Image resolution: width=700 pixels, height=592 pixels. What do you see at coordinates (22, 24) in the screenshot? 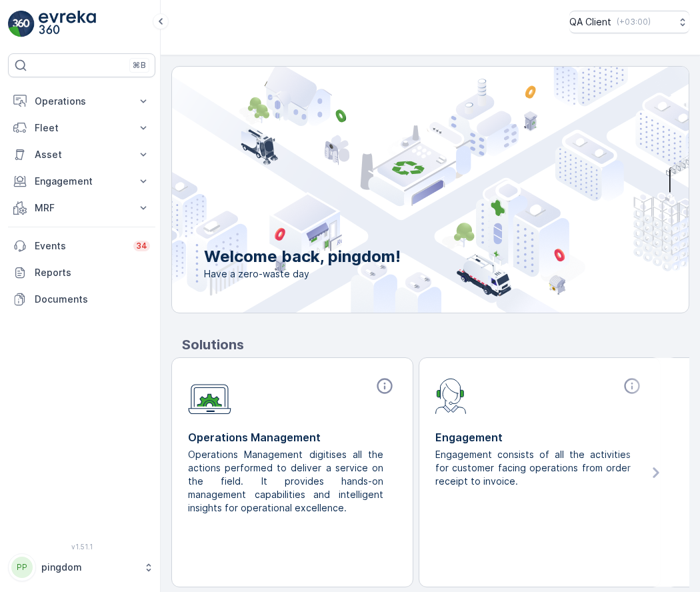
I see `img: logo` at bounding box center [22, 24].